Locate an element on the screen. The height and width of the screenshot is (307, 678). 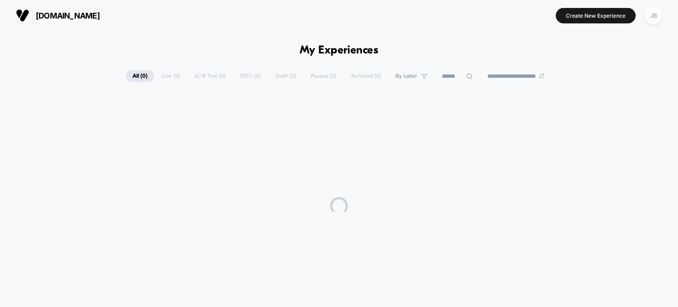
div: JB is located at coordinates (653, 15).